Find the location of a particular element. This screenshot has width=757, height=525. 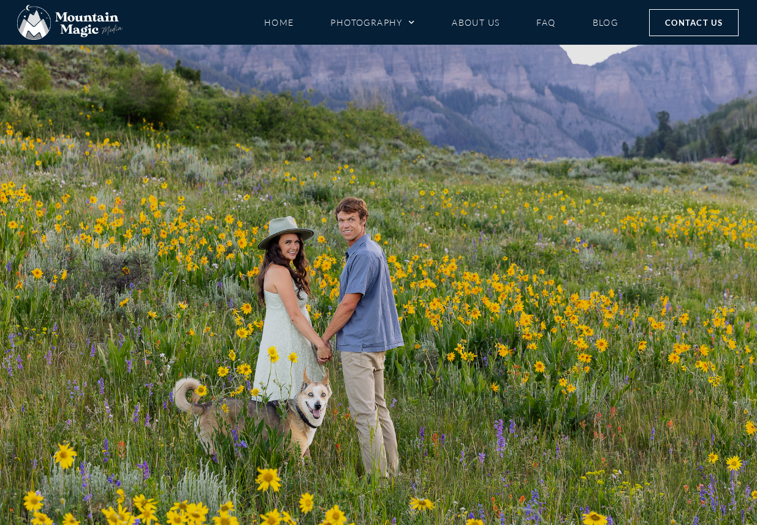

img: Mountain Magic Media photography logo Crested Butte Photographer is located at coordinates (70, 23).